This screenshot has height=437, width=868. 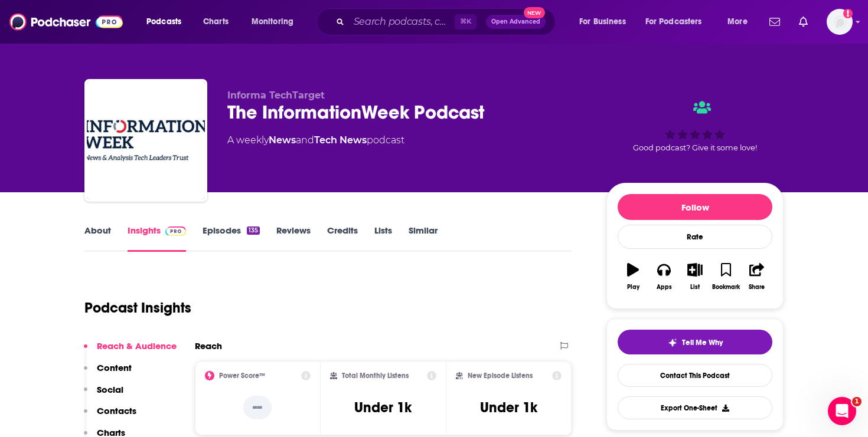 What do you see at coordinates (97, 238) in the screenshot?
I see `a: About` at bounding box center [97, 238].